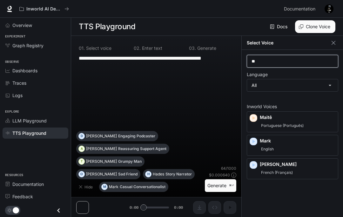 This screenshot has width=343, height=217. Describe the element at coordinates (35, 133) in the screenshot. I see `a: TTS Playground` at that location.